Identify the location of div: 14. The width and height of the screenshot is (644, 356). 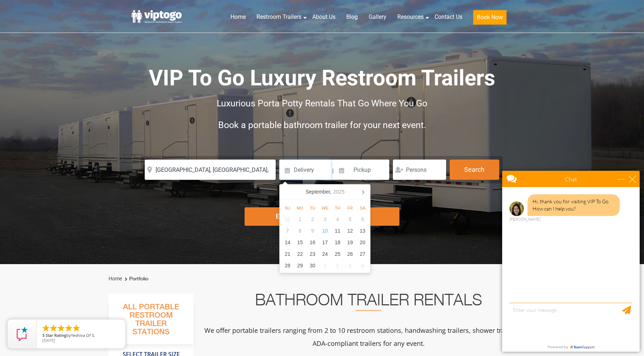
(287, 242).